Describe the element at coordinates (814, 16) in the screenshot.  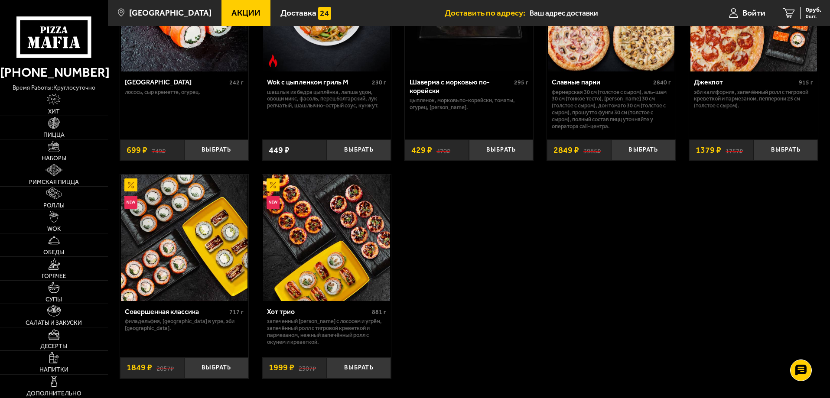
I see `span: 0 шт.` at that location.